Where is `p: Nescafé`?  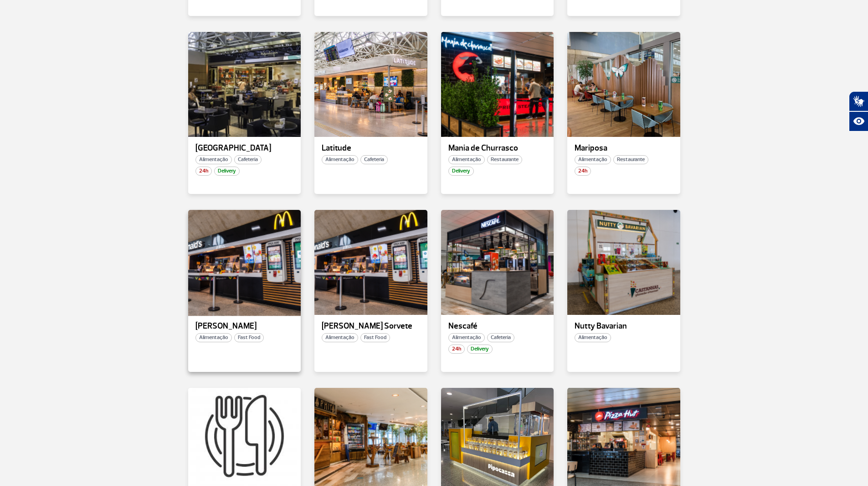
p: Nescafé is located at coordinates (498, 326).